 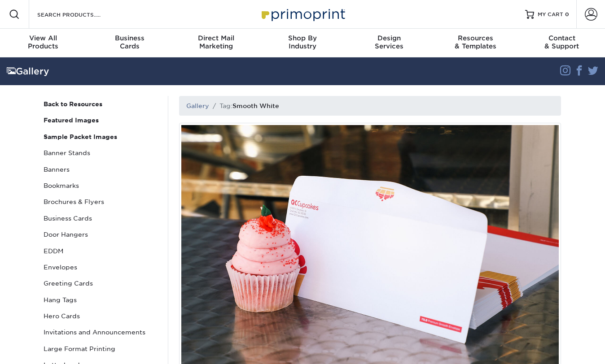 What do you see at coordinates (101, 251) in the screenshot?
I see `a: EDDM` at bounding box center [101, 251].